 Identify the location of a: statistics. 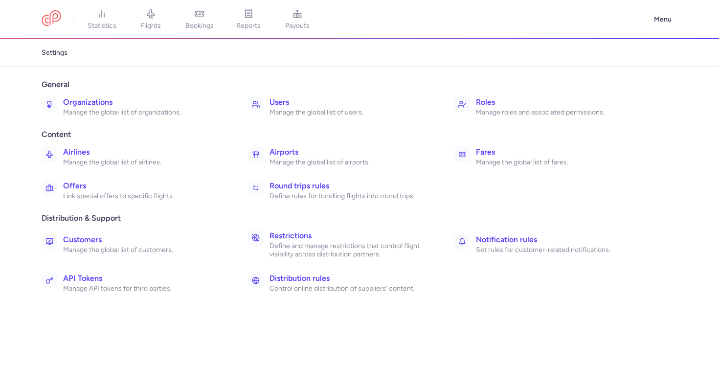
(102, 20).